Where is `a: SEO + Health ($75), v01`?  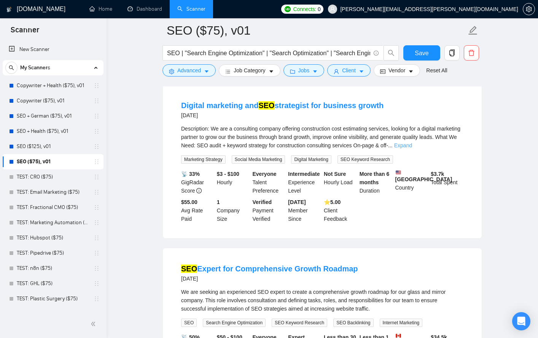 a: SEO + Health ($75), v01 is located at coordinates (53, 131).